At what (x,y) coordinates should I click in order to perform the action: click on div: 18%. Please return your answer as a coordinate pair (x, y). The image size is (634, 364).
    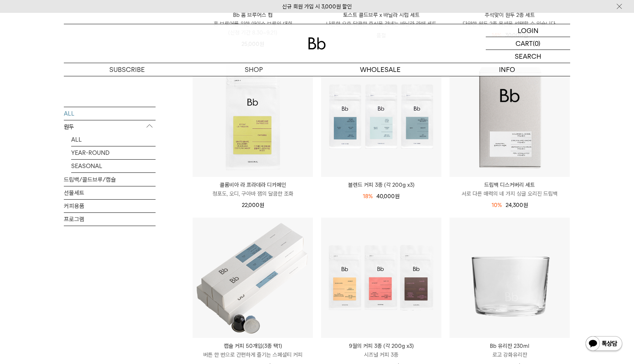
    Looking at the image, I should click on (368, 196).